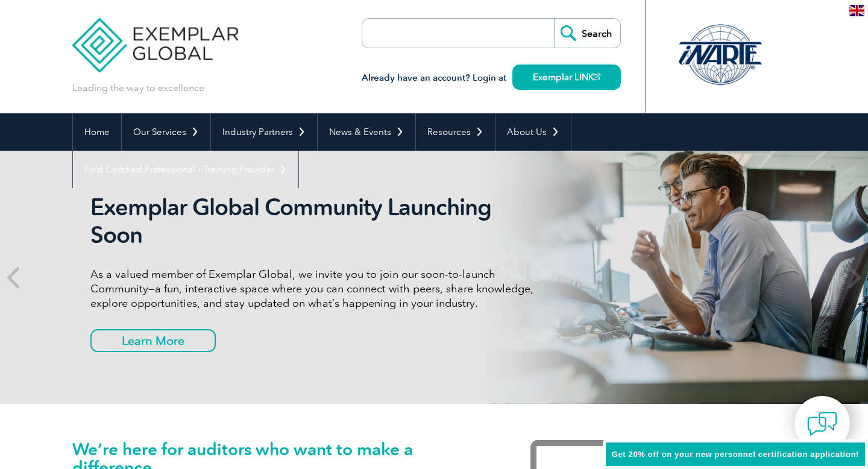 The height and width of the screenshot is (469, 868). I want to click on a: Learn More, so click(153, 340).